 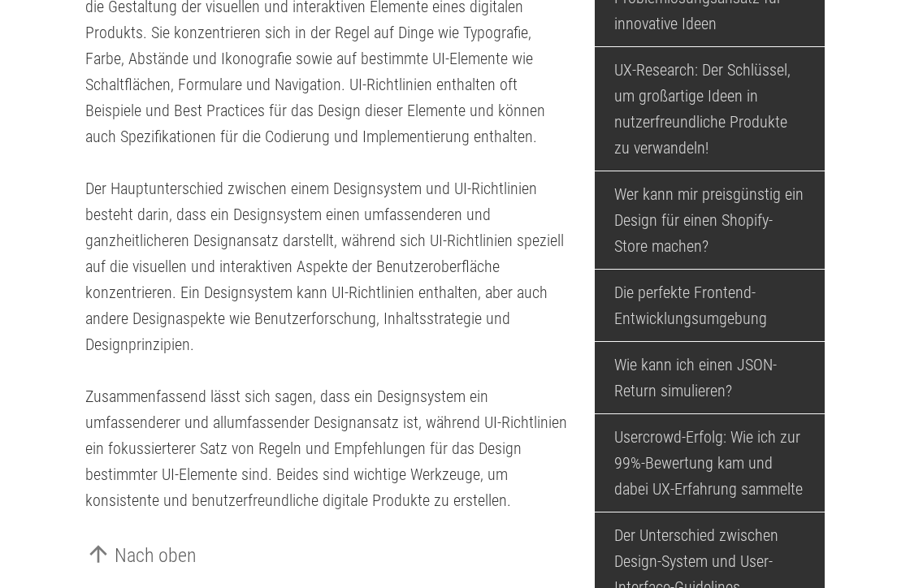 What do you see at coordinates (709, 463) in the screenshot?
I see `a: Usercrowd-Erfolg: Wie ich zur 99%-Bewertung kam und dabei UX-Erfahrung sammelte` at bounding box center [709, 463].